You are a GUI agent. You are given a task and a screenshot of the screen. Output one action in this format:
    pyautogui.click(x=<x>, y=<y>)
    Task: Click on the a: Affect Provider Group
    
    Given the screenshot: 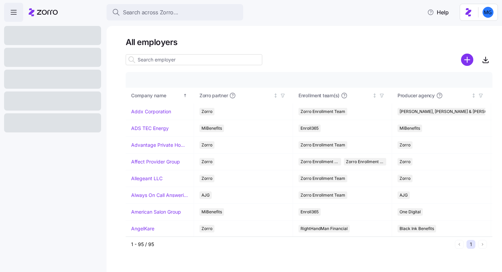 What is the action you would take?
    pyautogui.click(x=155, y=162)
    